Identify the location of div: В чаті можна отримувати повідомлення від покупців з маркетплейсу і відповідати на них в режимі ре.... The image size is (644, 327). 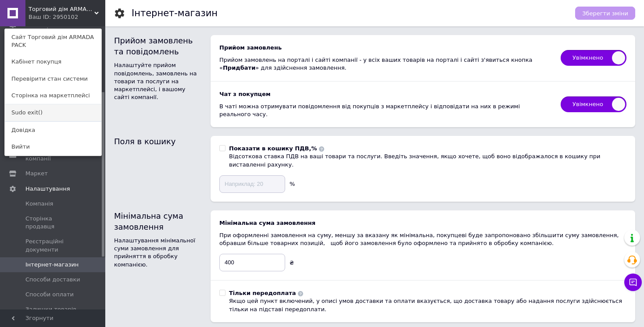
(386, 111).